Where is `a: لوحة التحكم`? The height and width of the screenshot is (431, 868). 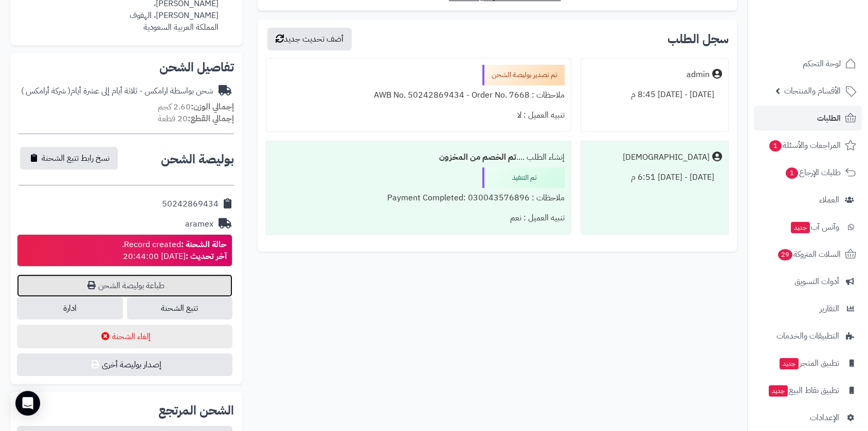
a: لوحة التحكم is located at coordinates (808, 64).